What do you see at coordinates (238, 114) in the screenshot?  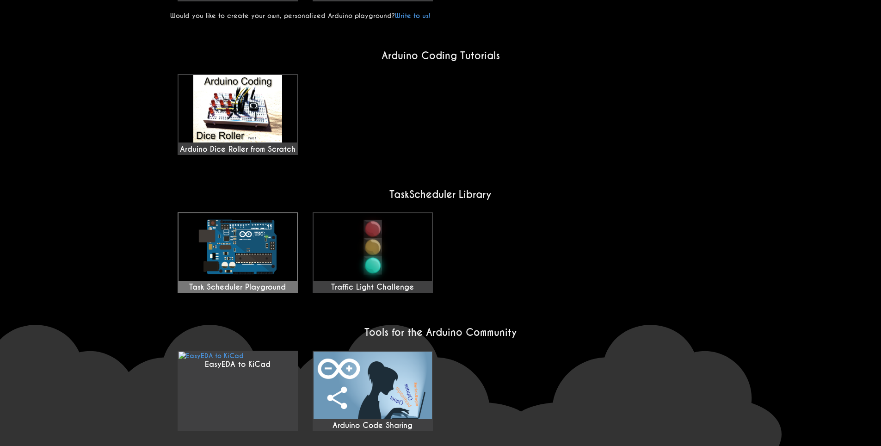 I see `div: Arduino Dice Roller from Scratch` at bounding box center [238, 114].